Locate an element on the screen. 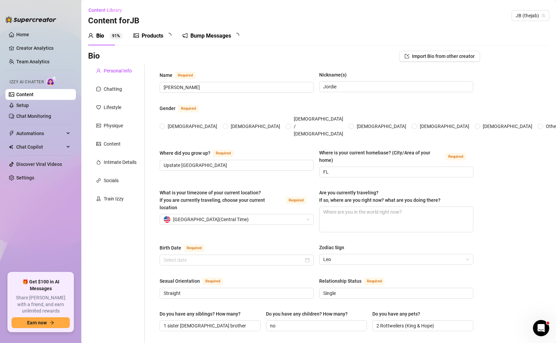  a: Settings is located at coordinates (25, 178).